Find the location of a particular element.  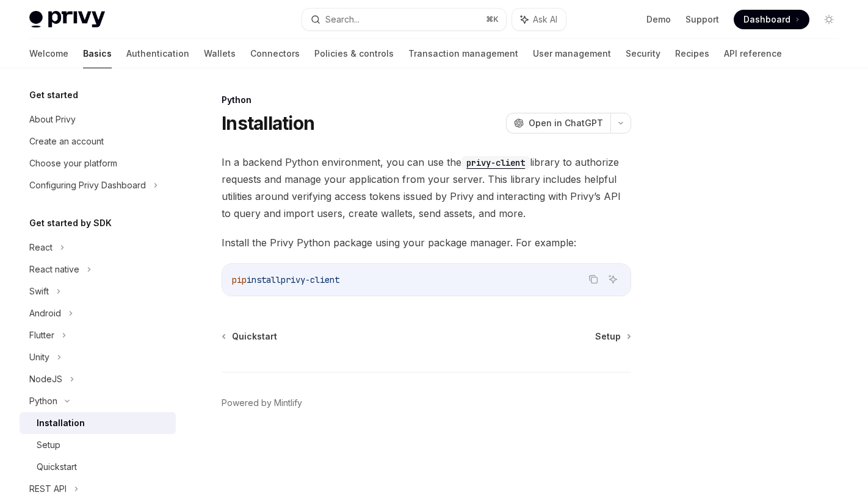

a: Dashboard is located at coordinates (771, 19).